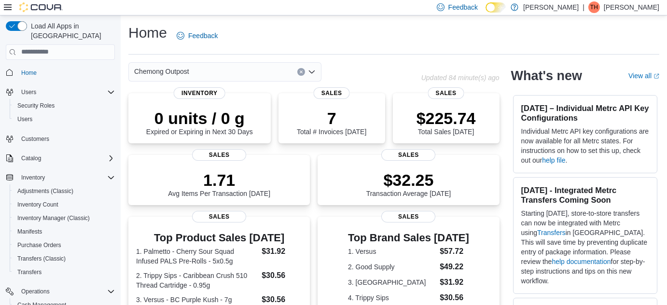 The width and height of the screenshot is (667, 305). I want to click on p: Individual Metrc API key configurations are now available for all Metrc states. For instructions ..., so click(585, 146).